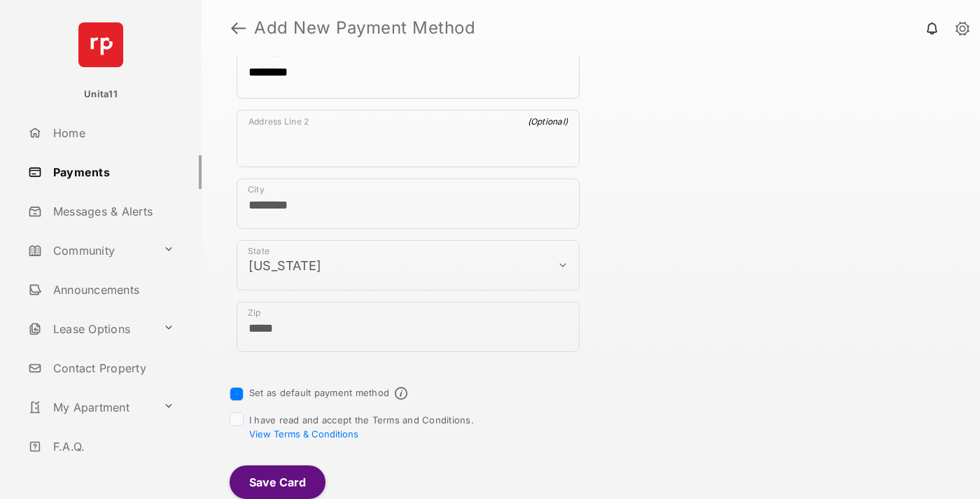 The height and width of the screenshot is (499, 980). What do you see at coordinates (408, 203) in the screenshot?
I see `div: payment_method_screening[postal_addresses][locality]` at bounding box center [408, 203].